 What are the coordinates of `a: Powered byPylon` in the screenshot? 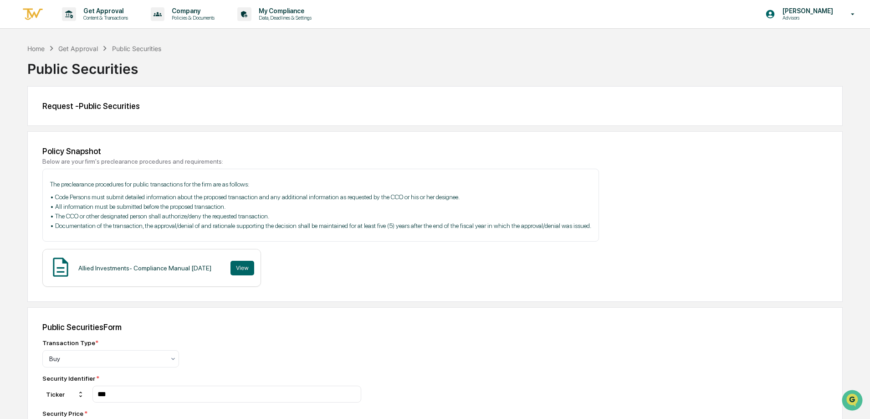 It's located at (87, 158).